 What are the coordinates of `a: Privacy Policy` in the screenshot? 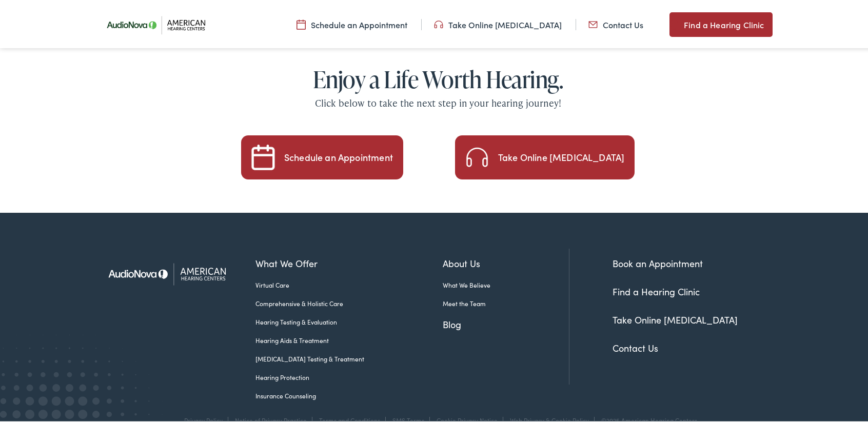 It's located at (203, 418).